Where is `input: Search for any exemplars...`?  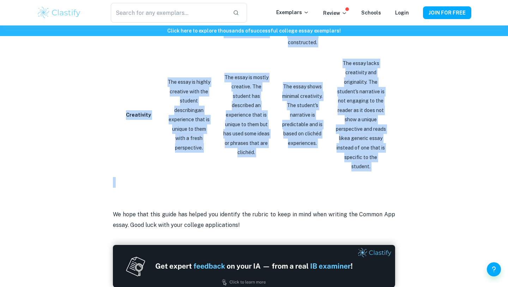
input: Search for any exemplars... is located at coordinates (169, 13).